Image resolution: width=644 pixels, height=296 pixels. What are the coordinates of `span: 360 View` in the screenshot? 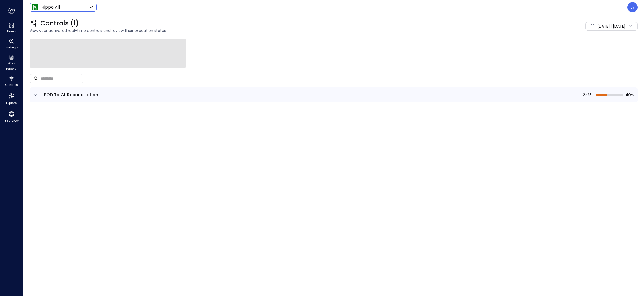 It's located at (12, 120).